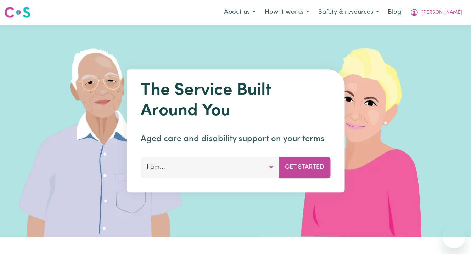 The width and height of the screenshot is (471, 254). Describe the element at coordinates (235, 101) in the screenshot. I see `h1: The Service Built Around You` at that location.